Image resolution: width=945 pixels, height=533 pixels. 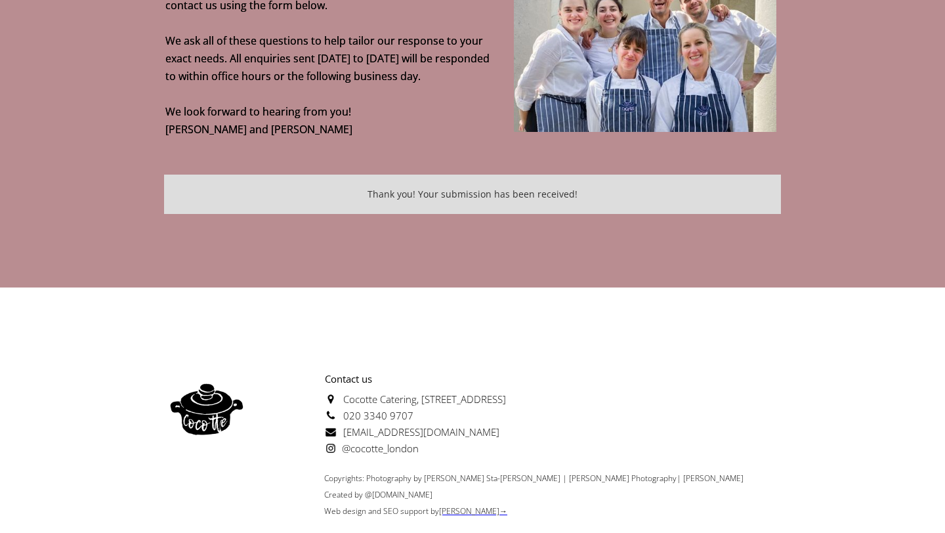 I want to click on strong: Contact us, so click(x=349, y=379).